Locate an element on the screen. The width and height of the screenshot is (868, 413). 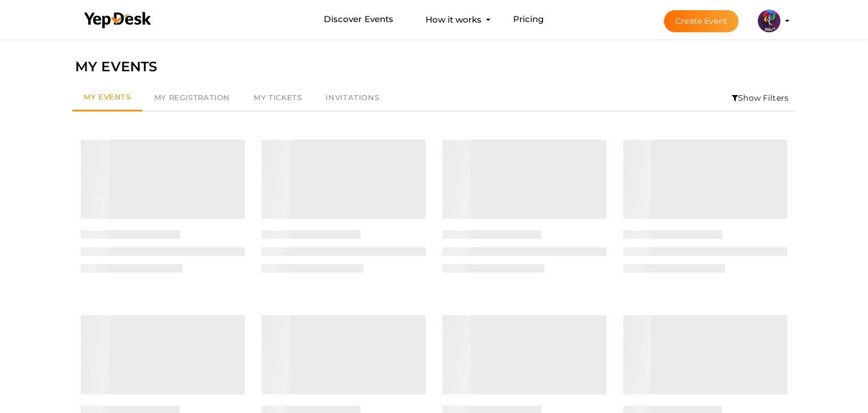
div: MY EVENTS is located at coordinates (434, 67).